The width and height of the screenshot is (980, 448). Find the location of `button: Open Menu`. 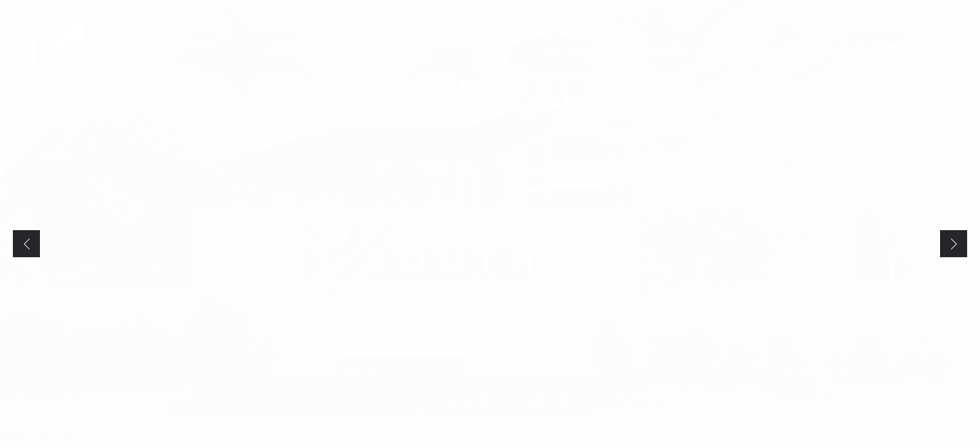

button: Open Menu is located at coordinates (937, 51).